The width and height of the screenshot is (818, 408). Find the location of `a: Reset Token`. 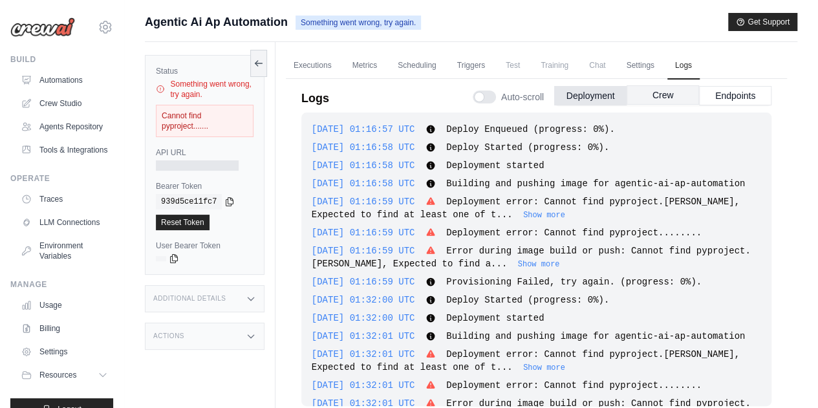

a: Reset Token is located at coordinates (182, 222).